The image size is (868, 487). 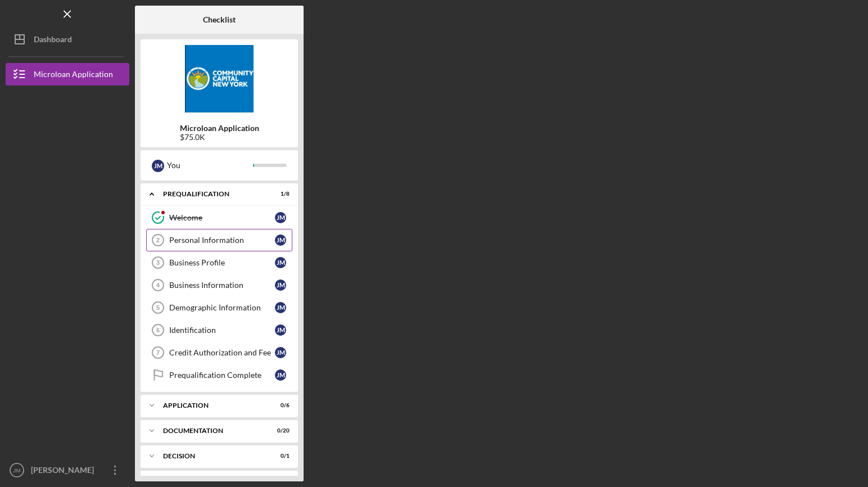 I want to click on img: Product logo, so click(x=219, y=79).